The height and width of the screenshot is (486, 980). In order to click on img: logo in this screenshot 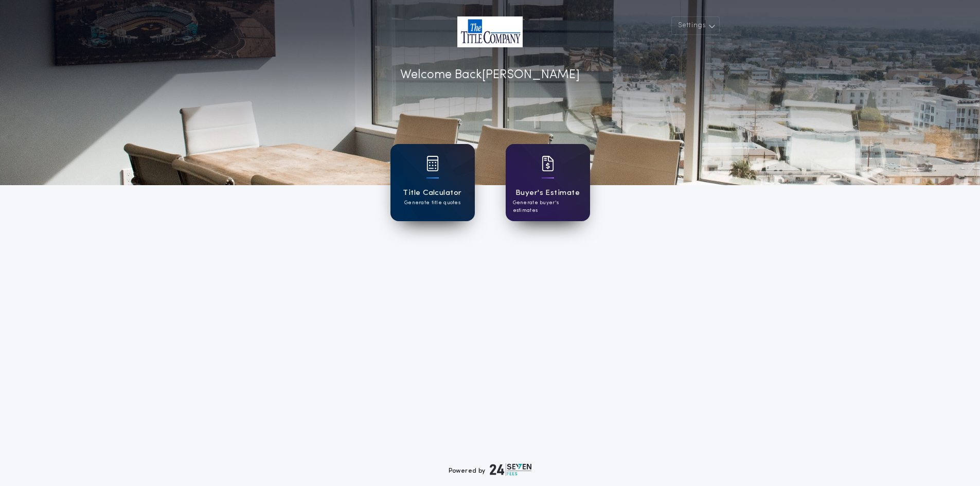, I will do `click(510, 469)`.